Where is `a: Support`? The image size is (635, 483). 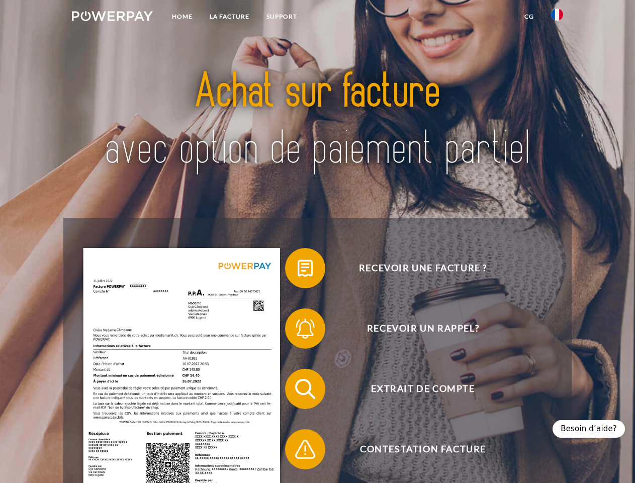
a: Support is located at coordinates (282, 17).